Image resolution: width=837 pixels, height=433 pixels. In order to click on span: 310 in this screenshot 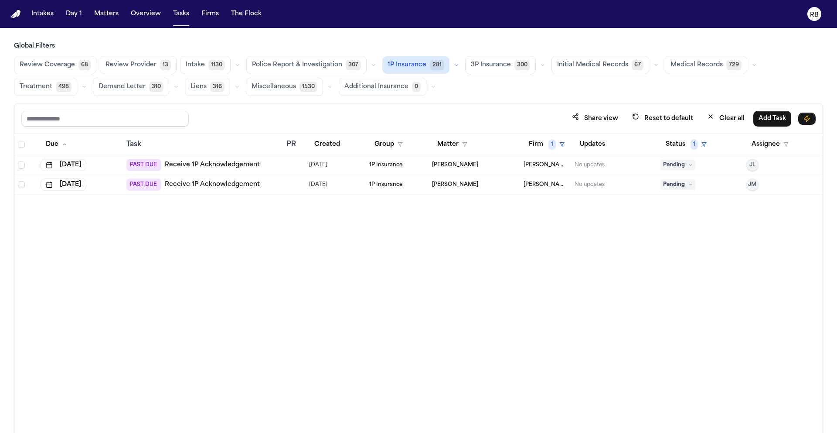, I will do `click(156, 87)`.